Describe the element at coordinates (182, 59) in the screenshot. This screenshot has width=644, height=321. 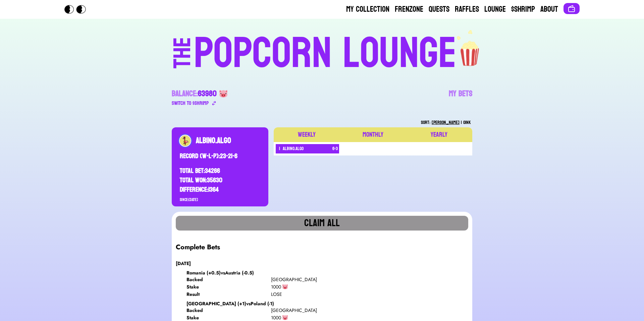
I see `div: THE` at that location.